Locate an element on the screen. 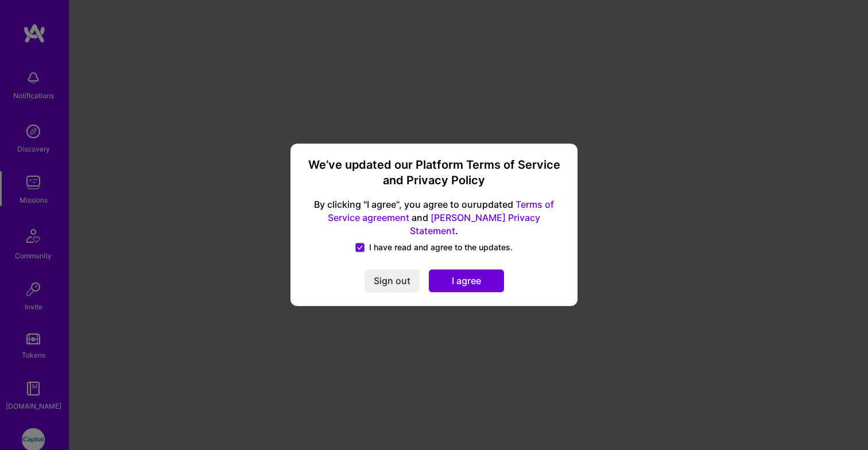  button: Sign out is located at coordinates (392, 281).